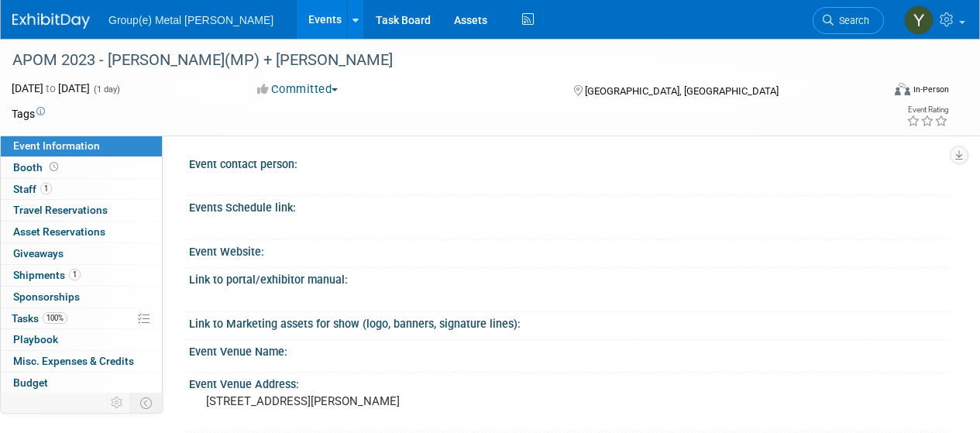 Image resolution: width=980 pixels, height=433 pixels. What do you see at coordinates (569, 250) in the screenshot?
I see `div: Event Website:` at bounding box center [569, 250].